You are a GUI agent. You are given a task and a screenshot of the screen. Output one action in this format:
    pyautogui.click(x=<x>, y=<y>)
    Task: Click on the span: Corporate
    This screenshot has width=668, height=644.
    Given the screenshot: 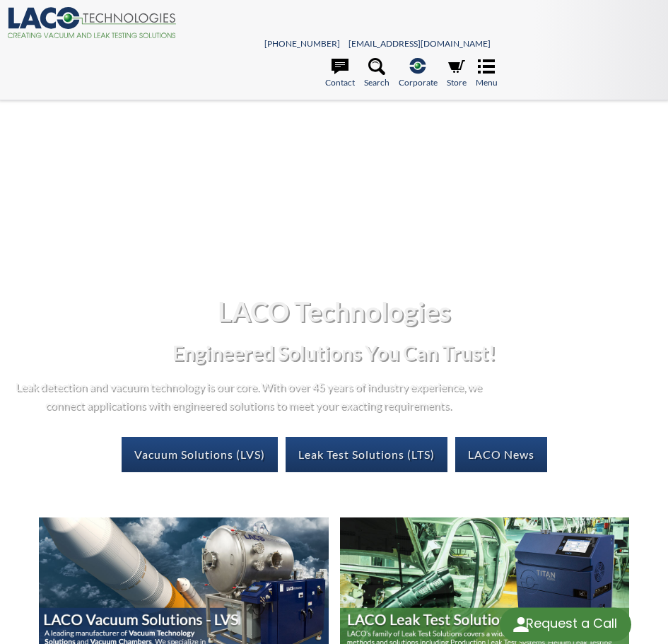 What is the action you would take?
    pyautogui.click(x=418, y=82)
    